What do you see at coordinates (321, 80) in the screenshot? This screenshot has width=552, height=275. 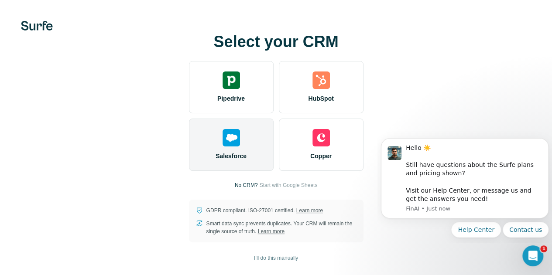 I see `img: hubspot's logo` at bounding box center [321, 80].